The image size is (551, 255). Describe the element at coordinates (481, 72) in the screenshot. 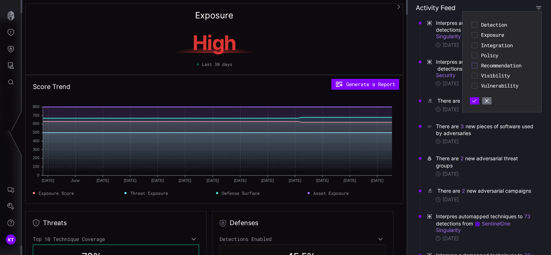

I see `a: Splunk Enterprise Security` at that location.